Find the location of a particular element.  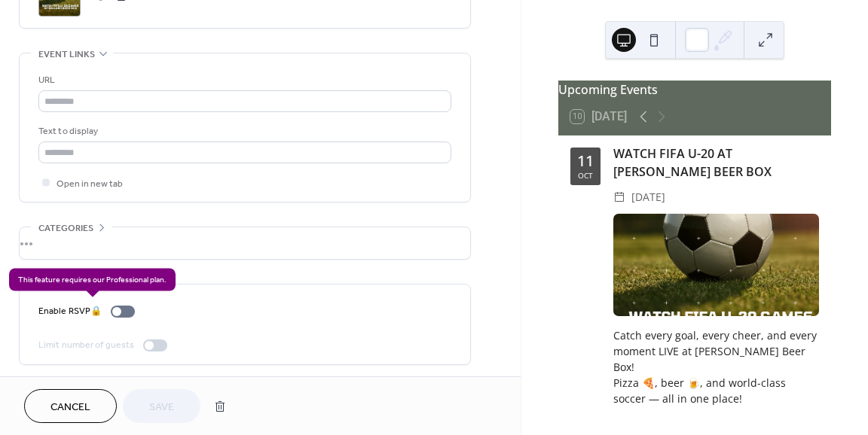

span: Cancel is located at coordinates (70, 408).